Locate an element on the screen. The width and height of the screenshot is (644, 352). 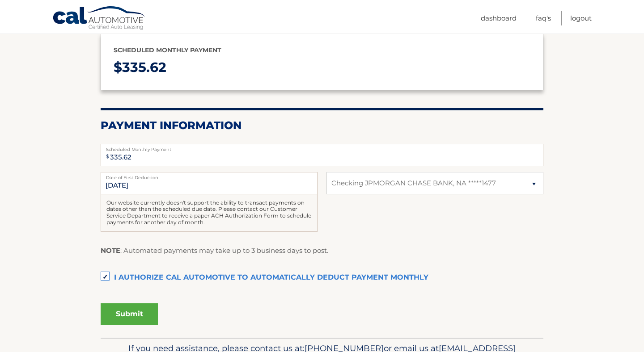
p: : Automated payments may take up to 3 business days to post. is located at coordinates (214, 251).